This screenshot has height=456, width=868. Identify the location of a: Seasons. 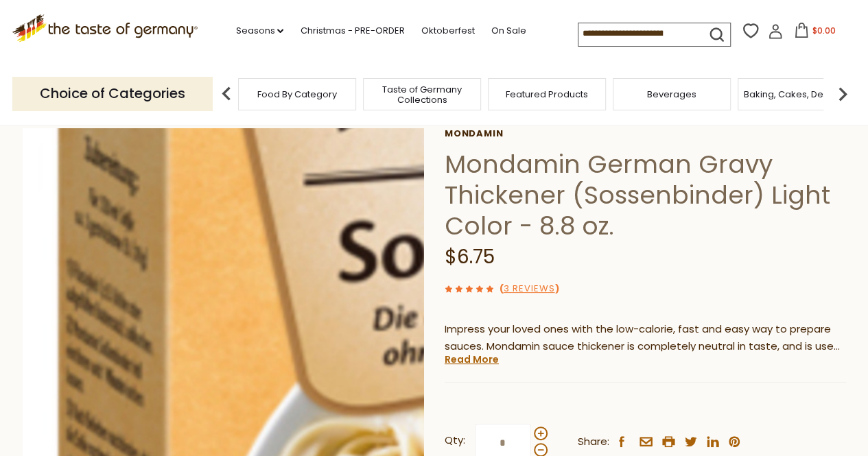
(260, 31).